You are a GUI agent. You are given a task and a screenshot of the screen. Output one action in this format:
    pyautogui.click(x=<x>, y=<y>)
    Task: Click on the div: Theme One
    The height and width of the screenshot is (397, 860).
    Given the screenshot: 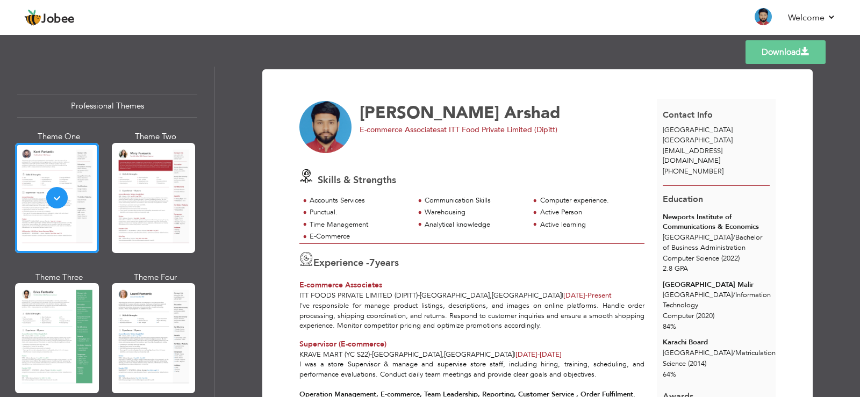 What is the action you would take?
    pyautogui.click(x=59, y=136)
    